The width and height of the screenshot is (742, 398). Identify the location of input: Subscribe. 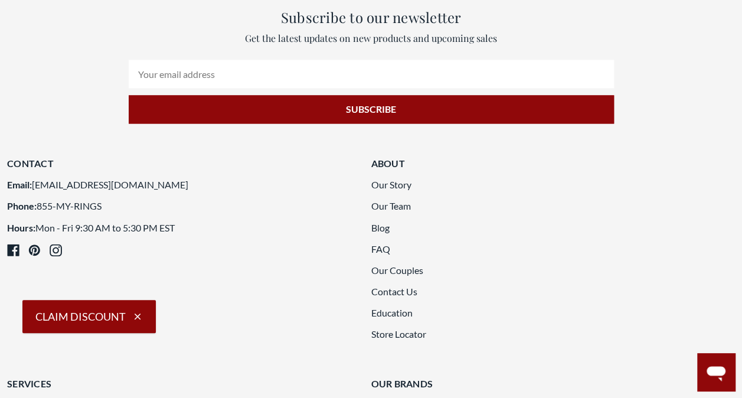
(371, 109).